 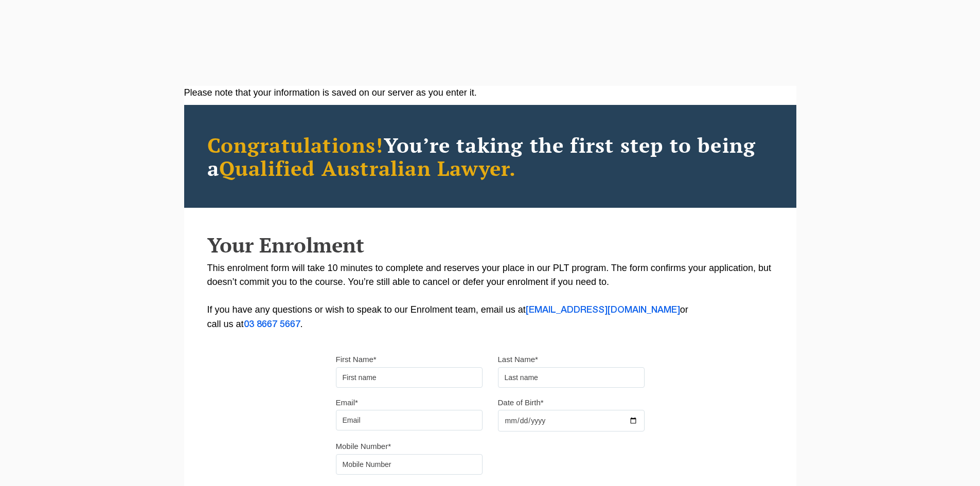 What do you see at coordinates (409, 378) in the screenshot?
I see `input: First name` at bounding box center [409, 378].